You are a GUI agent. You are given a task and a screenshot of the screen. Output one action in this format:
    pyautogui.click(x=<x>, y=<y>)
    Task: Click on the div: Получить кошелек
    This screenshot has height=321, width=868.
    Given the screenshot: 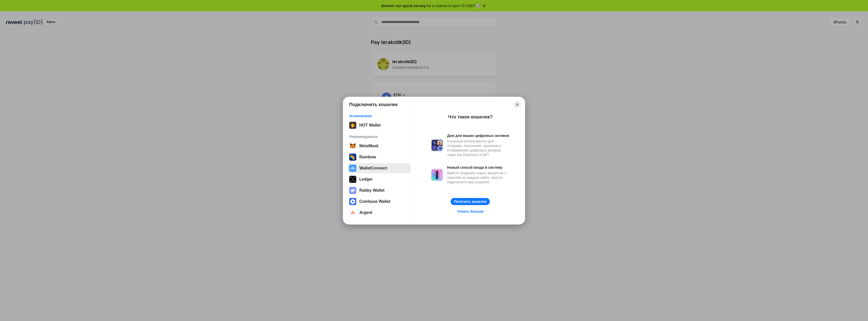 What is the action you would take?
    pyautogui.click(x=470, y=202)
    